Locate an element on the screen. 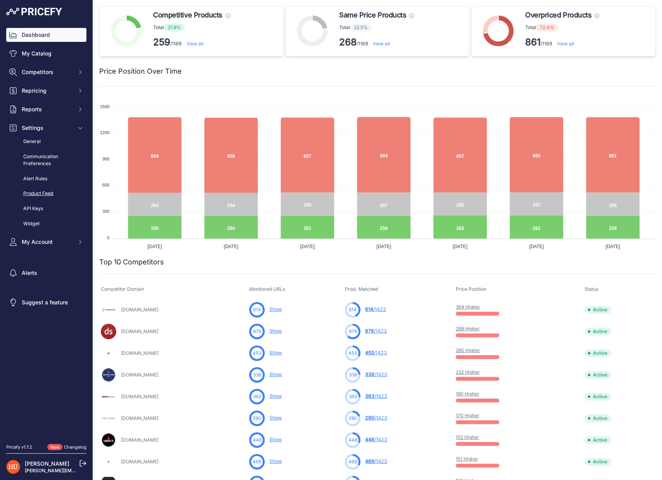 The width and height of the screenshot is (662, 480). a: Widget is located at coordinates (46, 223).